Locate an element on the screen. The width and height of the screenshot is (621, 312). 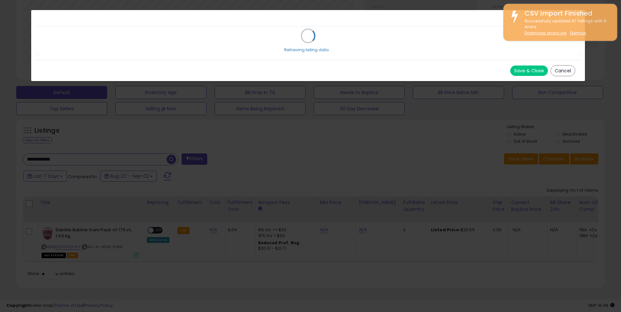
a: Download errors log is located at coordinates (545, 33).